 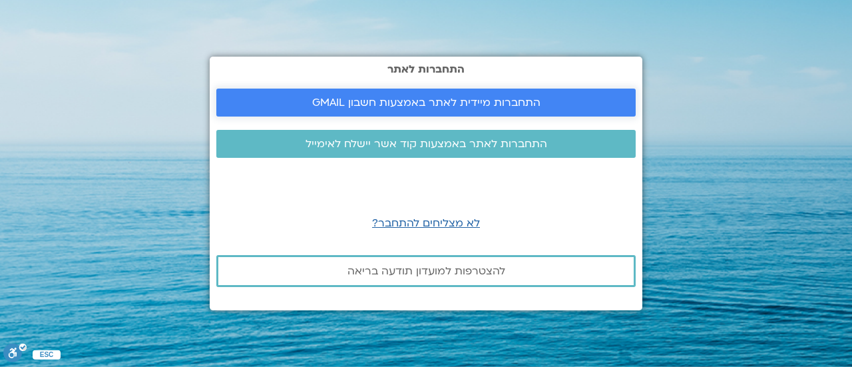 What do you see at coordinates (426, 223) in the screenshot?
I see `a: לא מצליחים להתחבר?` at bounding box center [426, 223].